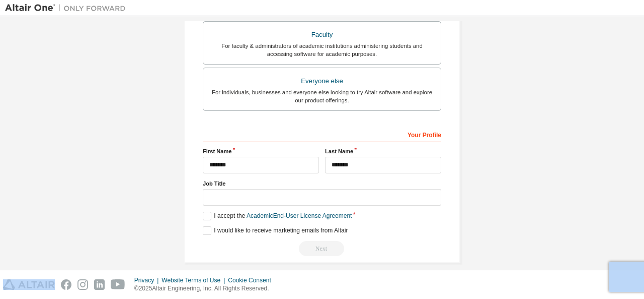 Image resolution: width=644 pixels, height=299 pixels. What do you see at coordinates (383, 151) in the screenshot?
I see `label: Last Name` at bounding box center [383, 151].